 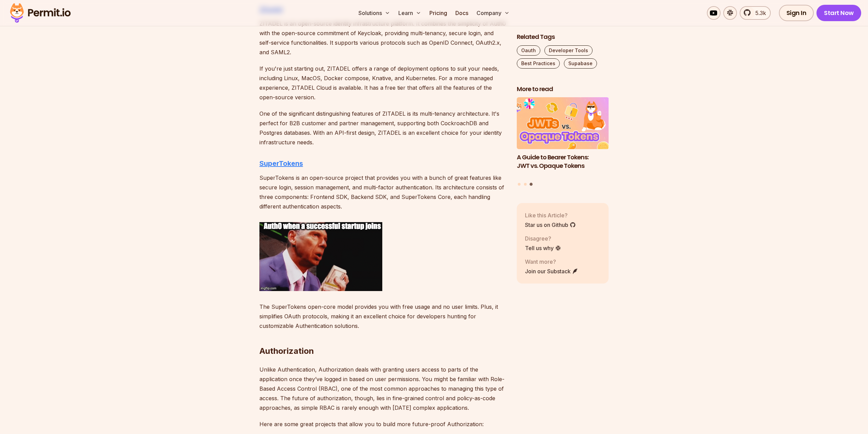 What do you see at coordinates (321, 257) in the screenshot?
I see `img: 88f4w9.gif` at bounding box center [321, 257].